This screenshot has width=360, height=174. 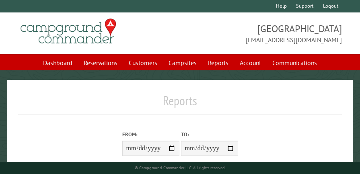 I want to click on a: Account, so click(x=250, y=63).